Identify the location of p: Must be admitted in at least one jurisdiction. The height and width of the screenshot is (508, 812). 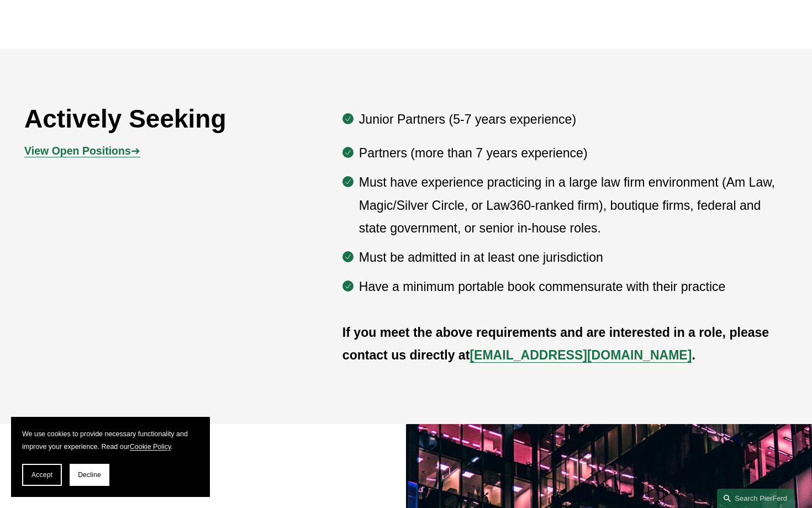
(573, 258).